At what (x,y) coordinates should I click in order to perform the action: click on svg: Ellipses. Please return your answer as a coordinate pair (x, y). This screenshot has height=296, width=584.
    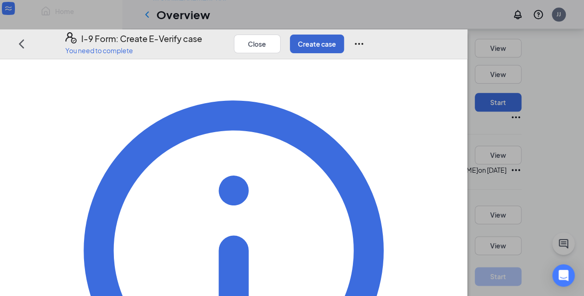
    Looking at the image, I should click on (359, 44).